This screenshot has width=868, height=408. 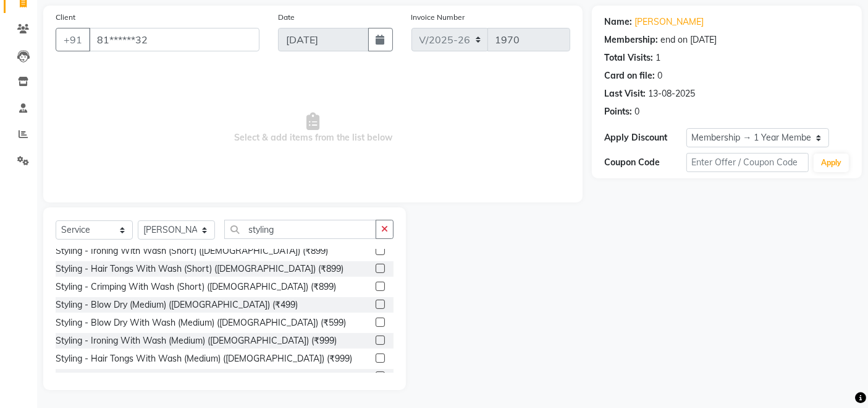 What do you see at coordinates (618, 22) in the screenshot?
I see `div: Name:` at bounding box center [618, 22].